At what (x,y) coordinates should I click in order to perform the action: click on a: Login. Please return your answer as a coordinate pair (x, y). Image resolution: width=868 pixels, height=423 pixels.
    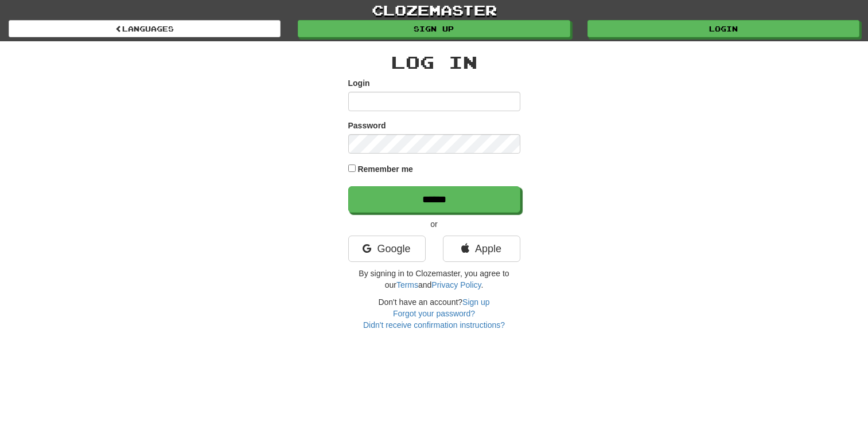
    Looking at the image, I should click on (723, 29).